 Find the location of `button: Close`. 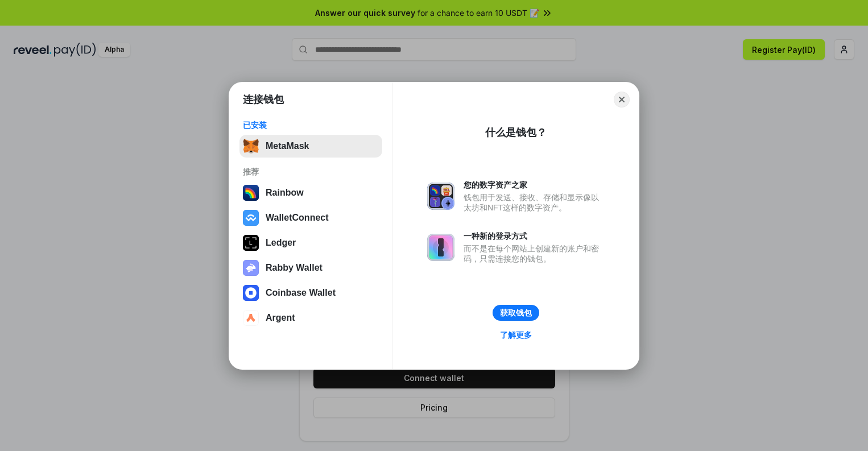

button: Close is located at coordinates (622, 99).